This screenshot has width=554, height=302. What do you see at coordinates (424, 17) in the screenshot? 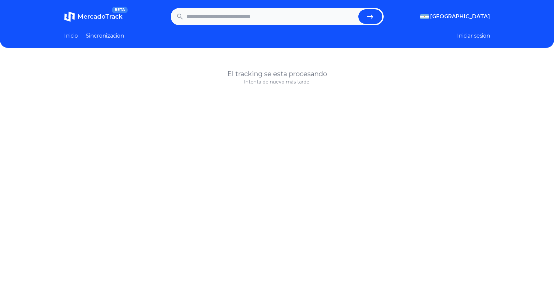
I see `img: Argentina` at bounding box center [424, 17].